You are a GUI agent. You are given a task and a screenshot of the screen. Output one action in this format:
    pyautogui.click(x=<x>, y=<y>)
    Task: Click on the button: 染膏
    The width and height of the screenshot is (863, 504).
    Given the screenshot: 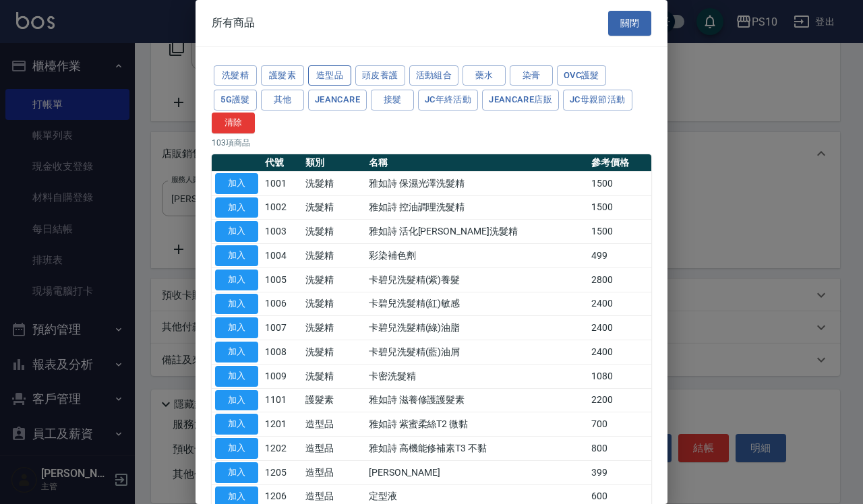 What is the action you would take?
    pyautogui.click(x=531, y=75)
    